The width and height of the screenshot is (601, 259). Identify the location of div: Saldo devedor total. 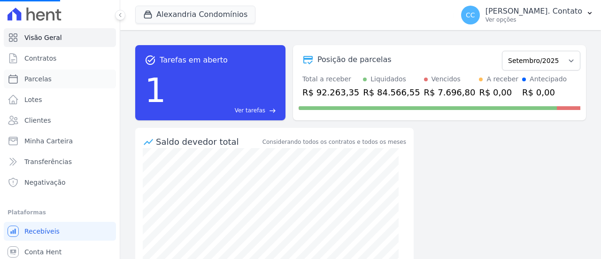
(208, 141).